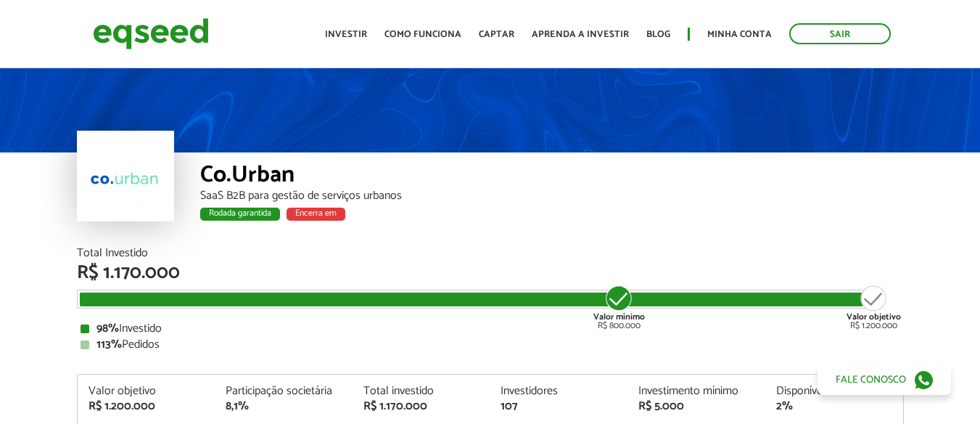 Image resolution: width=980 pixels, height=424 pixels. What do you see at coordinates (346, 35) in the screenshot?
I see `a: Investir` at bounding box center [346, 35].